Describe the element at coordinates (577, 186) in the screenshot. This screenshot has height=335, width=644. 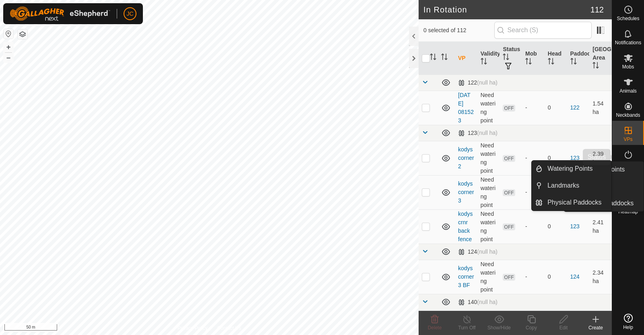
I see `a: Landmarks` at that location.